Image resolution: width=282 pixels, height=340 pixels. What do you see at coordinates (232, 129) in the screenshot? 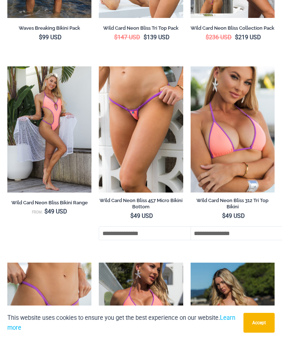
I see `a: Wild Card Neon Bliss 312 Top 03Wild Card Neon Bliss 312 Top 457 Micro 02Wild Card Neon Bliss 312 ...` at bounding box center [232, 129].